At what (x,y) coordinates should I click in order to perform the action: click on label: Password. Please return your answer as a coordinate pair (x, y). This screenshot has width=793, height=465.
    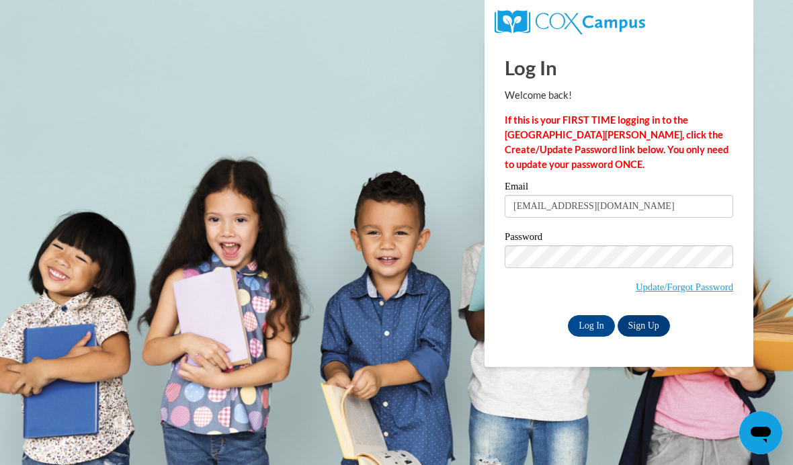
    Looking at the image, I should click on (619, 238).